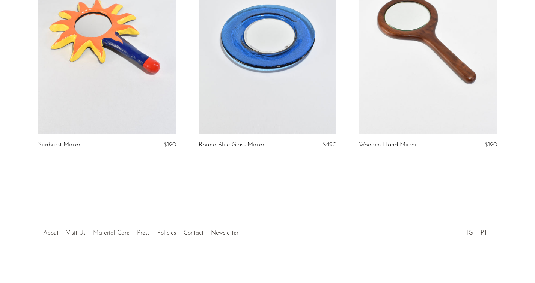 The height and width of the screenshot is (283, 535). What do you see at coordinates (59, 145) in the screenshot?
I see `a: Sunburst Mirror` at bounding box center [59, 145].